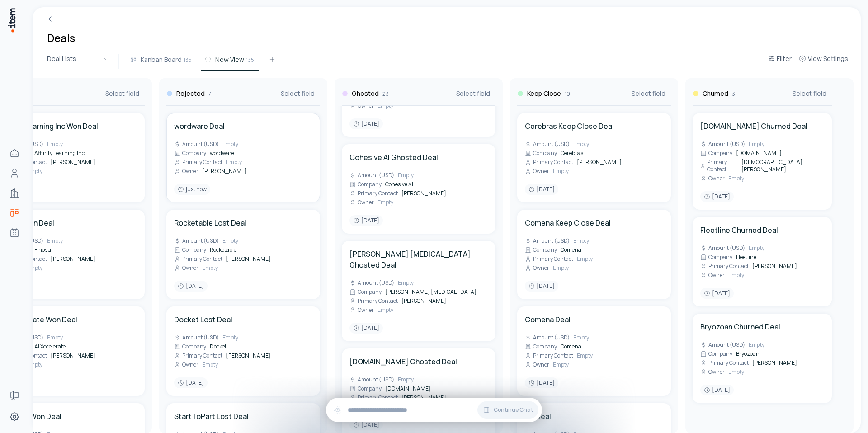 This screenshot has width=868, height=433. Describe the element at coordinates (161, 62) in the screenshot. I see `button: Kanban Board135` at that location.